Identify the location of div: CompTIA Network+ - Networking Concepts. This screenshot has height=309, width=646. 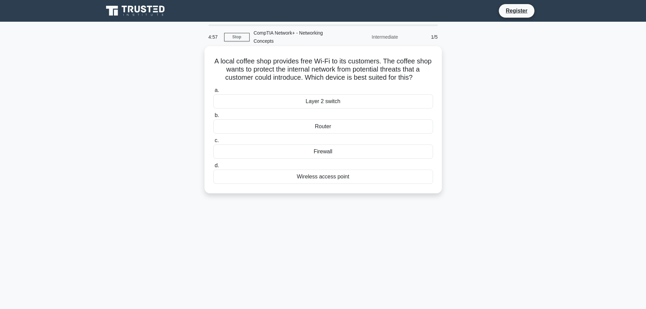
(296, 37).